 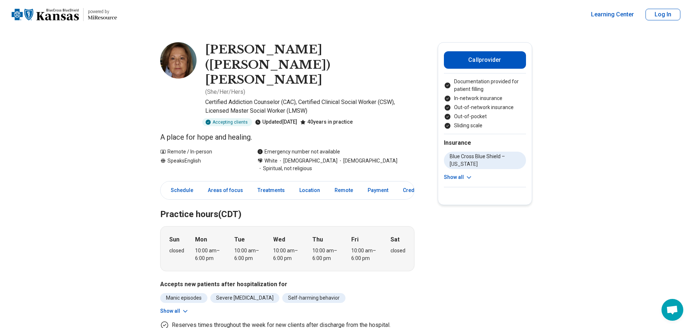 I want to click on button: Log In, so click(x=663, y=15).